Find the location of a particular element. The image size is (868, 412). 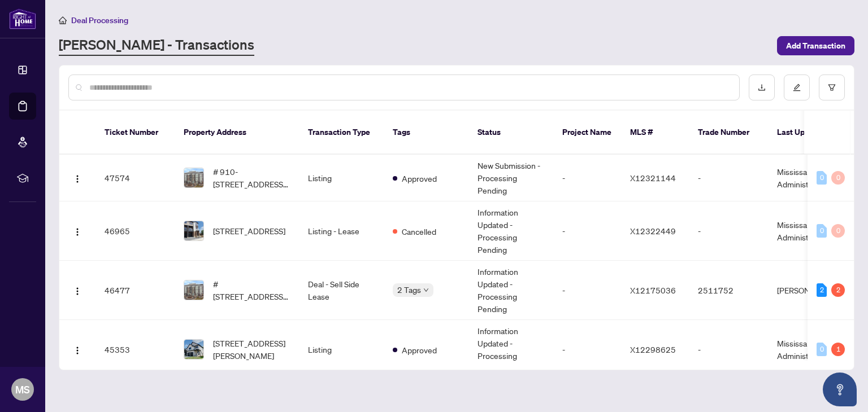

th: Last Updated By is located at coordinates (810, 132).